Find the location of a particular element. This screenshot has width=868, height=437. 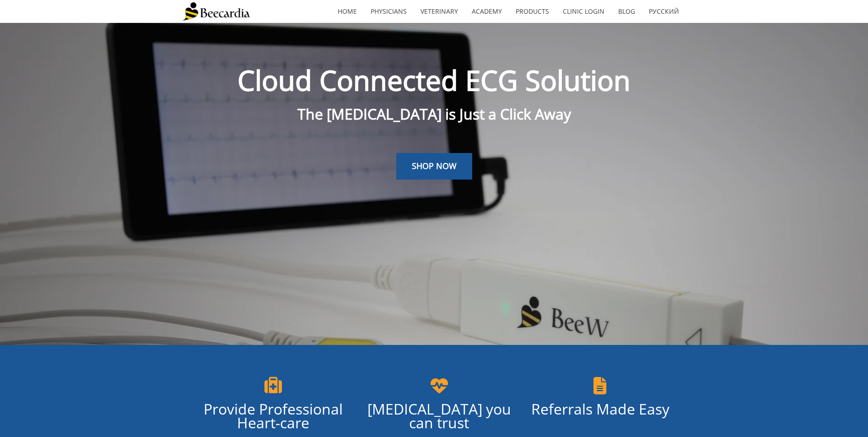

a: Русский is located at coordinates (664, 11).